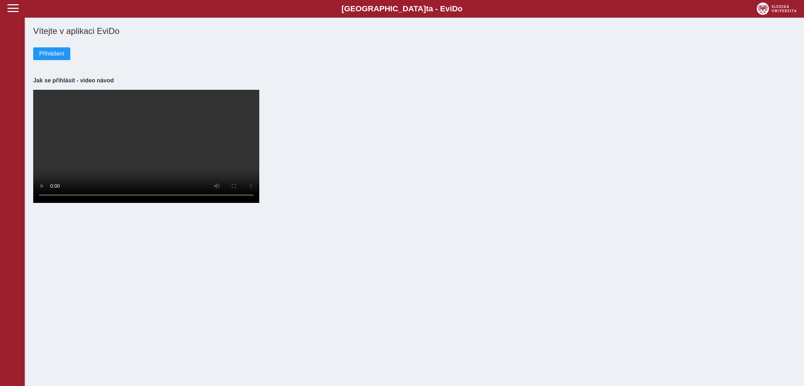 The width and height of the screenshot is (804, 386). Describe the element at coordinates (460, 8) in the screenshot. I see `span: o` at that location.